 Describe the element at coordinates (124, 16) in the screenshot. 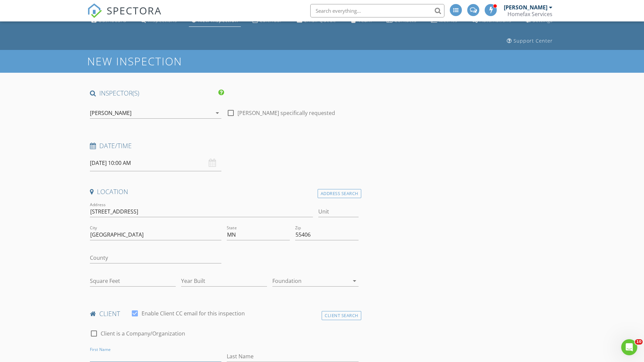

I see `a: SPECTORA` at that location.